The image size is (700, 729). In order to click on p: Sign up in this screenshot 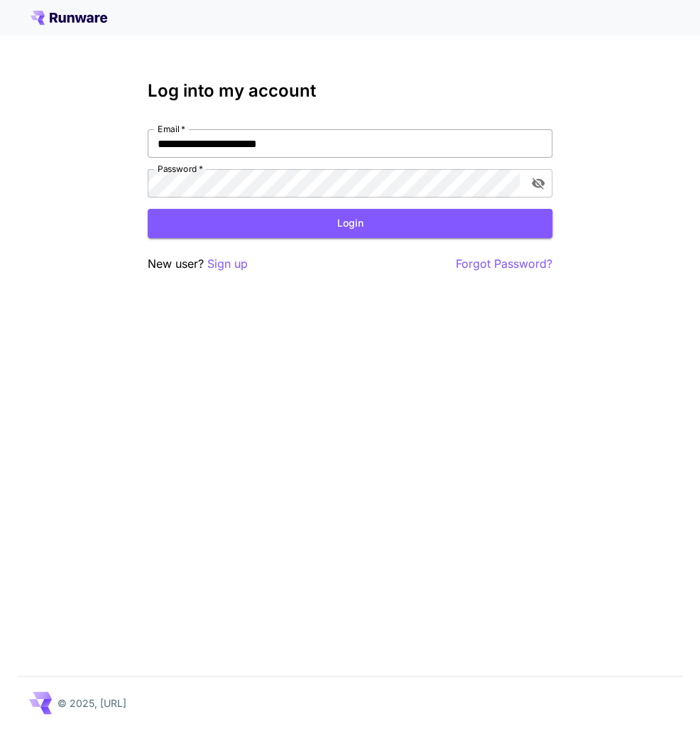, I will do `click(227, 263)`.